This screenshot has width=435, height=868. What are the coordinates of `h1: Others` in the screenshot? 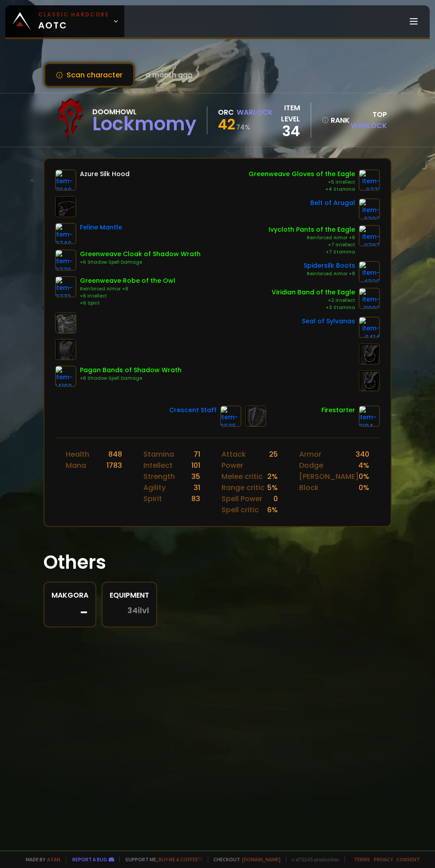 It's located at (218, 562).